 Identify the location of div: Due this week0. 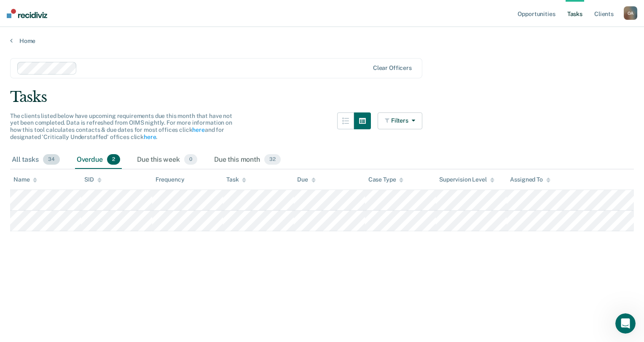
(167, 160).